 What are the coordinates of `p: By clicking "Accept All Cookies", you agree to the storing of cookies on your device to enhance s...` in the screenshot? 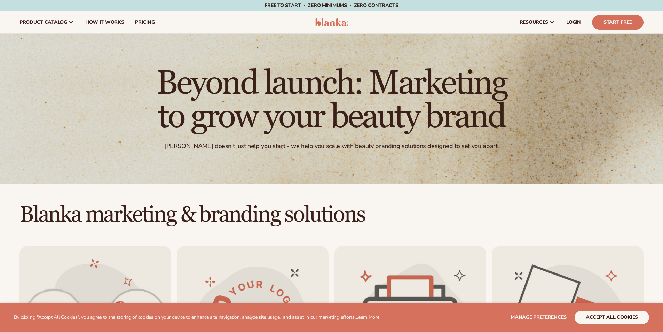 It's located at (197, 317).